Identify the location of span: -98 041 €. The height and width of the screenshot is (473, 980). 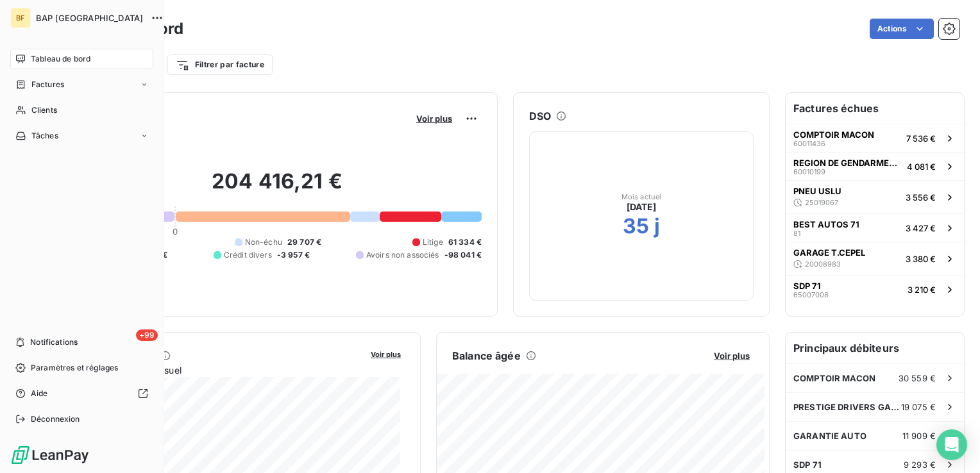
(463, 255).